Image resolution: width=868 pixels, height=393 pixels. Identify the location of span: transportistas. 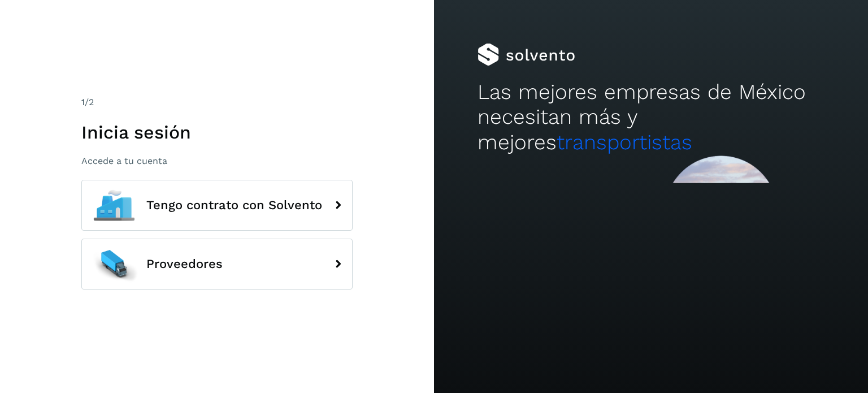
(625, 142).